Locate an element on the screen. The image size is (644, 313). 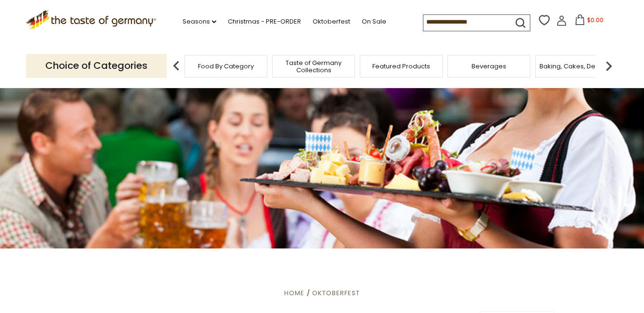
a: On Sale is located at coordinates (374, 21).